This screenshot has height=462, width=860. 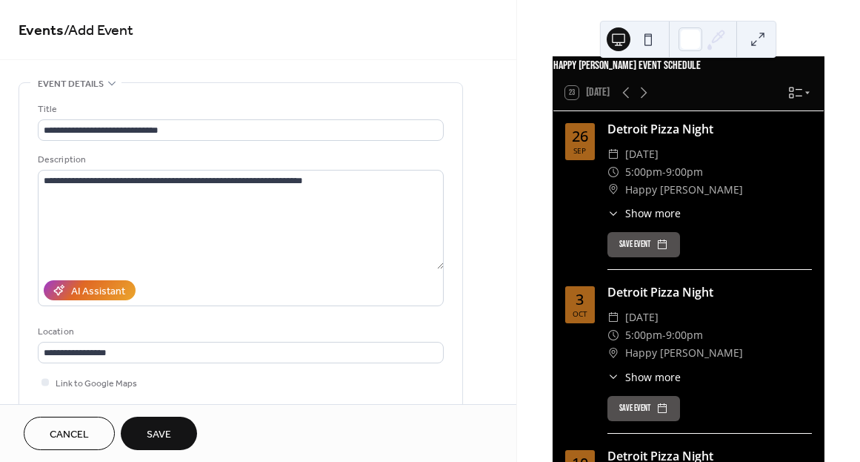 What do you see at coordinates (69, 433) in the screenshot?
I see `button: Cancel` at bounding box center [69, 433].